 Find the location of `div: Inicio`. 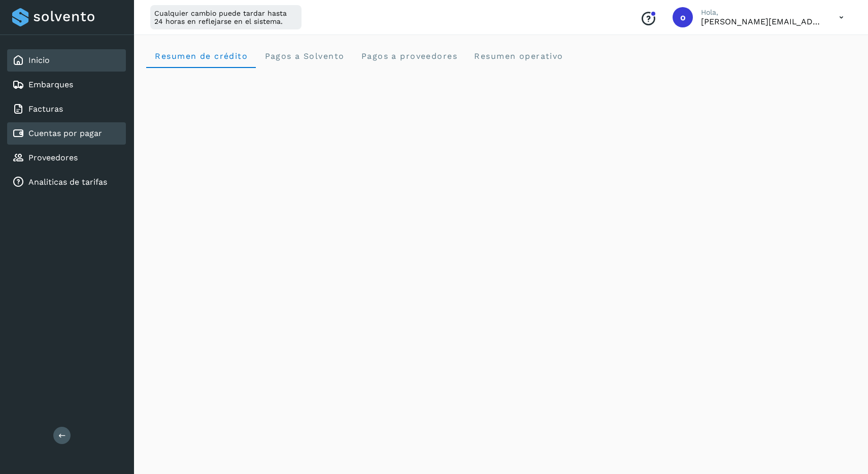

div: Inicio is located at coordinates (66, 60).